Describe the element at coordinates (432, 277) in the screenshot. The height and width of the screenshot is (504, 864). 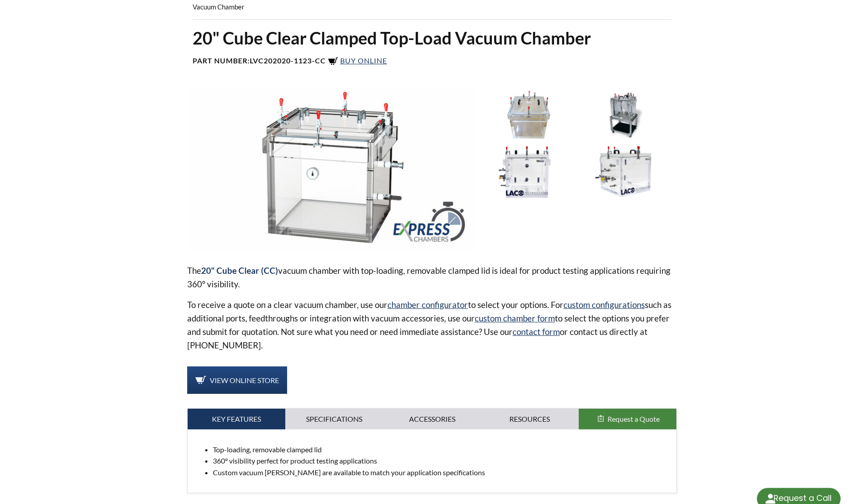
I see `p: The vacuum chamber with top-loading, removable clamped lid is ideal for product testing applicati...` at that location.